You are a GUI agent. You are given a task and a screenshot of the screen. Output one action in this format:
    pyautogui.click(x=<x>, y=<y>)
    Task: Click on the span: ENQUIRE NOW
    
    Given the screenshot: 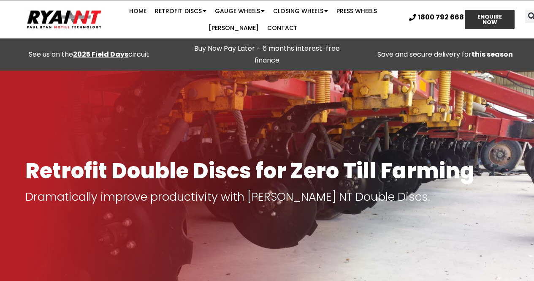 What is the action you would take?
    pyautogui.click(x=490, y=19)
    